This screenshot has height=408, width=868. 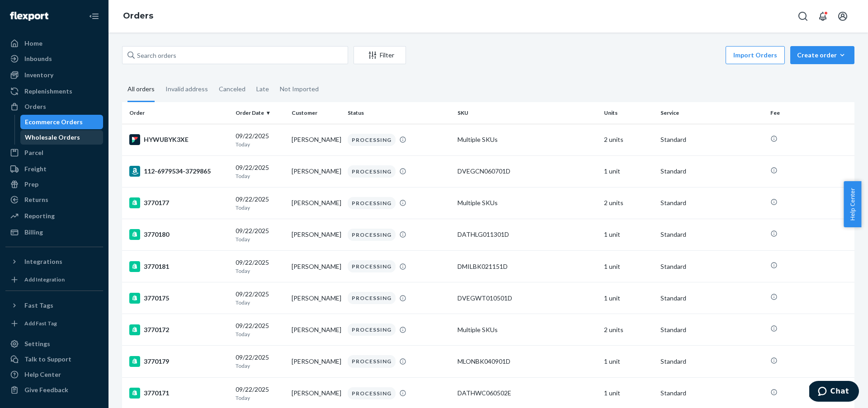 What do you see at coordinates (141, 89) in the screenshot?
I see `div: All orders` at bounding box center [141, 89].